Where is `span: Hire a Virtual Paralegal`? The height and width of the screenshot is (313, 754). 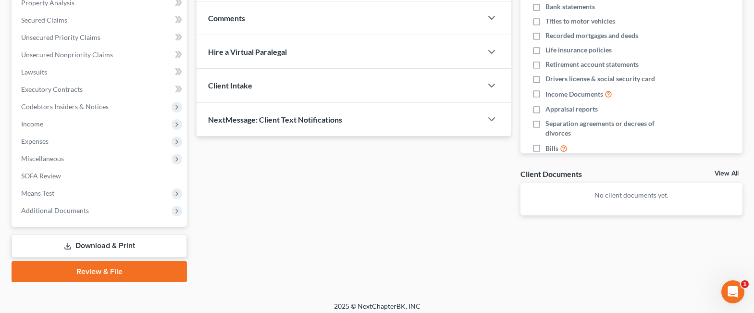
span: Hire a Virtual Paralegal is located at coordinates (248, 51).